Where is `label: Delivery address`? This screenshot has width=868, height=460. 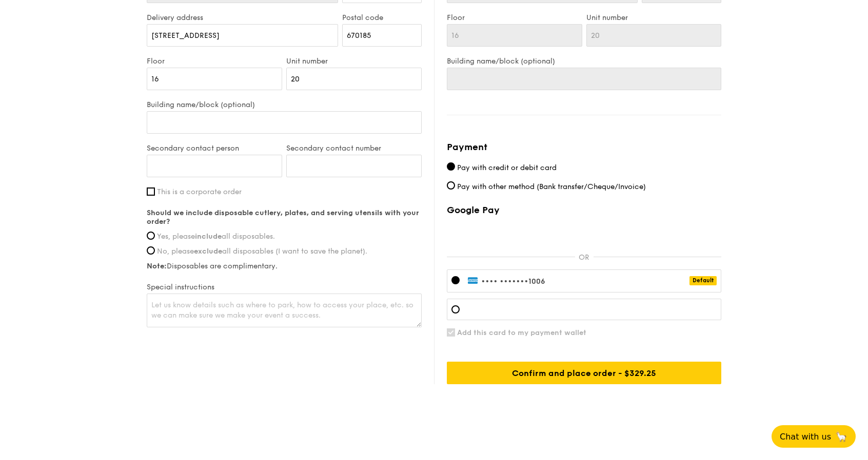
label: Delivery address is located at coordinates (242, 18).